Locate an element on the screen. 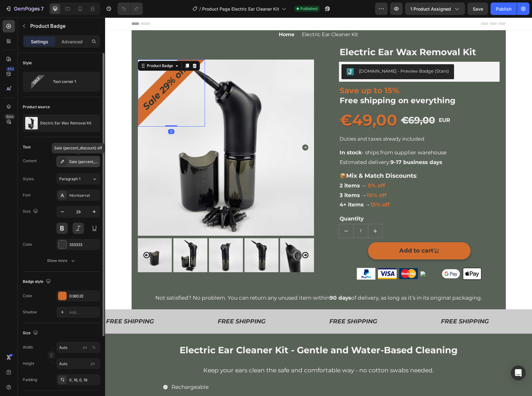 Image resolution: width=532 pixels, height=396 pixels. button: Show more is located at coordinates (61, 261).